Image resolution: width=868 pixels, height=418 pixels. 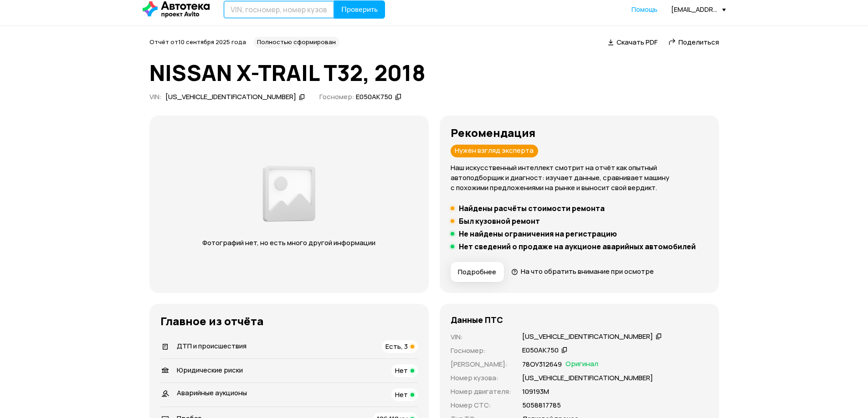 What do you see at coordinates (434, 73) in the screenshot?
I see `h1: NISSAN X-TRAIL T32, 2018` at bounding box center [434, 73].